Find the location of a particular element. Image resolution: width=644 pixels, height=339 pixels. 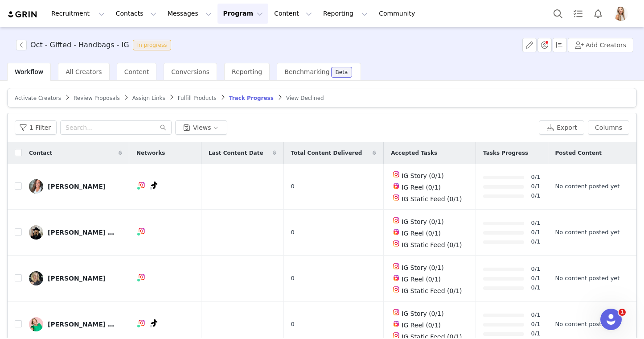

button: Program is located at coordinates (243, 14).